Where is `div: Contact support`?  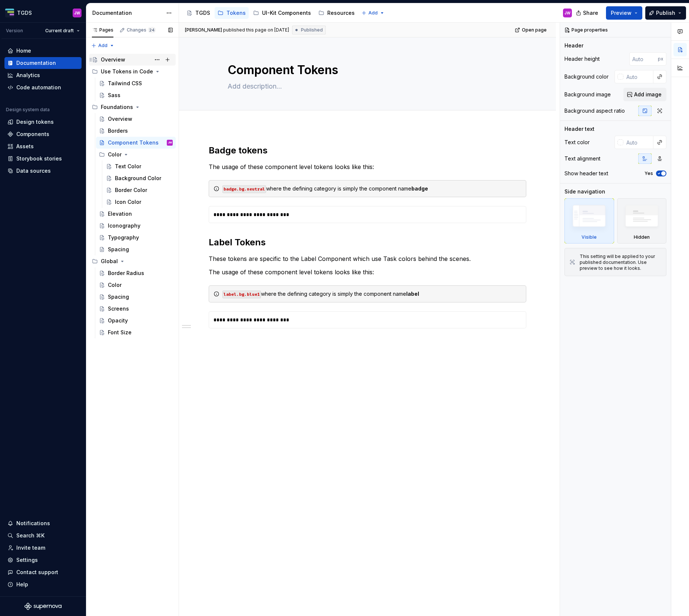 div: Contact support is located at coordinates (37, 572).